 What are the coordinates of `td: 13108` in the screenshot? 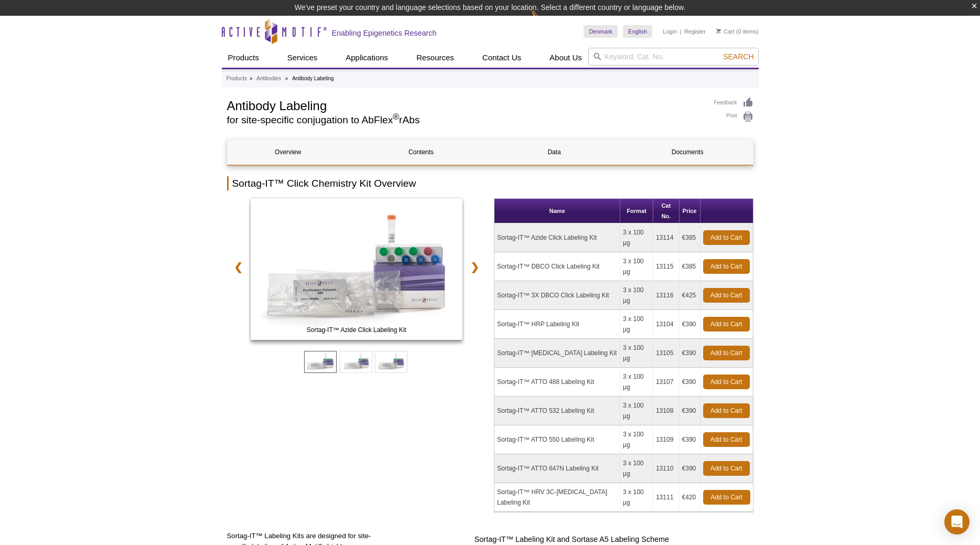 It's located at (666, 411).